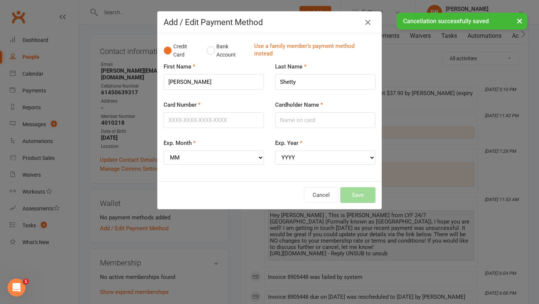  I want to click on label: Exp. Month, so click(180, 143).